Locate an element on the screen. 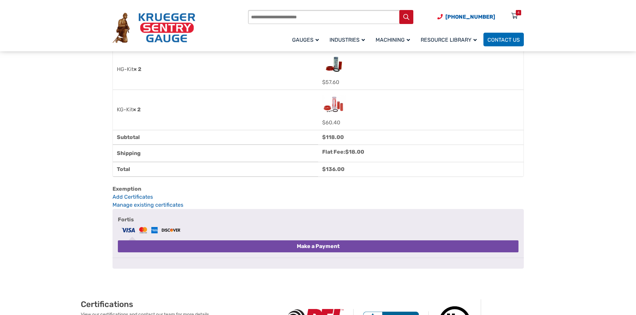 The width and height of the screenshot is (636, 315). bdi: 60.40 is located at coordinates (331, 122).